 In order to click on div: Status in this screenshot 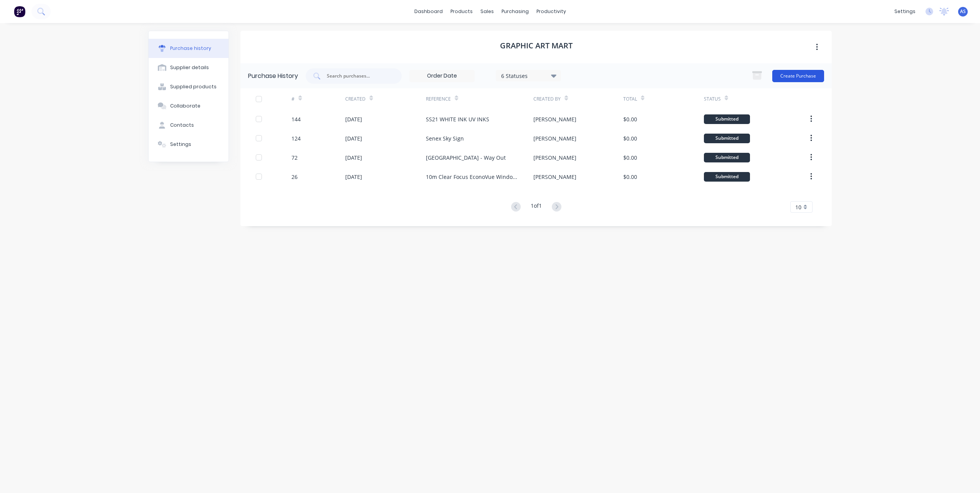, I will do `click(712, 99)`.